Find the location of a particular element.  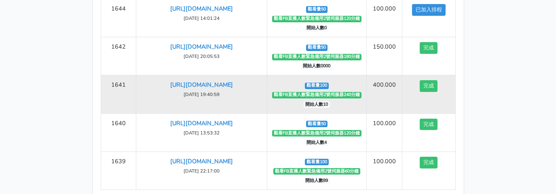

span: 開始人數0 is located at coordinates (317, 28).